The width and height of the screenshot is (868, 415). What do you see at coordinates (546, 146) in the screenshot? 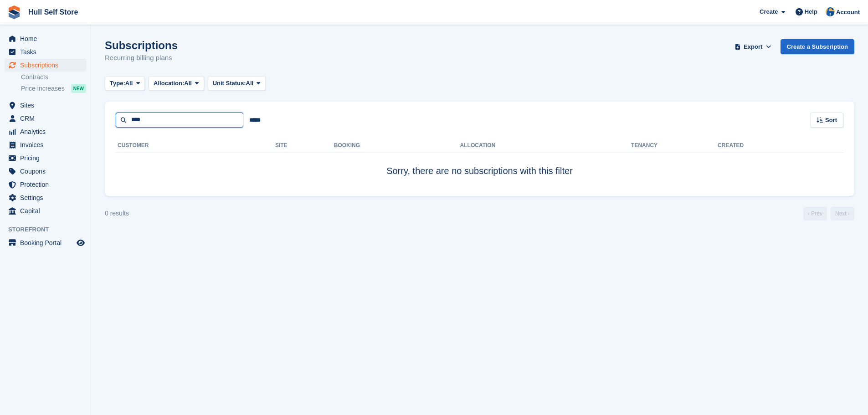
I see `th: Allocation` at bounding box center [546, 146].